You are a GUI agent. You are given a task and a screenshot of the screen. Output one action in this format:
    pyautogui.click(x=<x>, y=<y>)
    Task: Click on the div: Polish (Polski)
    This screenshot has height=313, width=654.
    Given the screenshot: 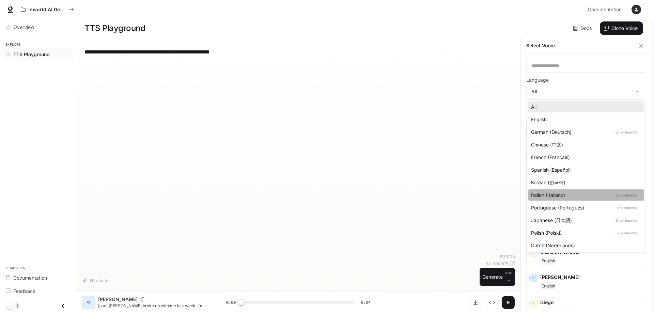 What is the action you would take?
    pyautogui.click(x=585, y=233)
    